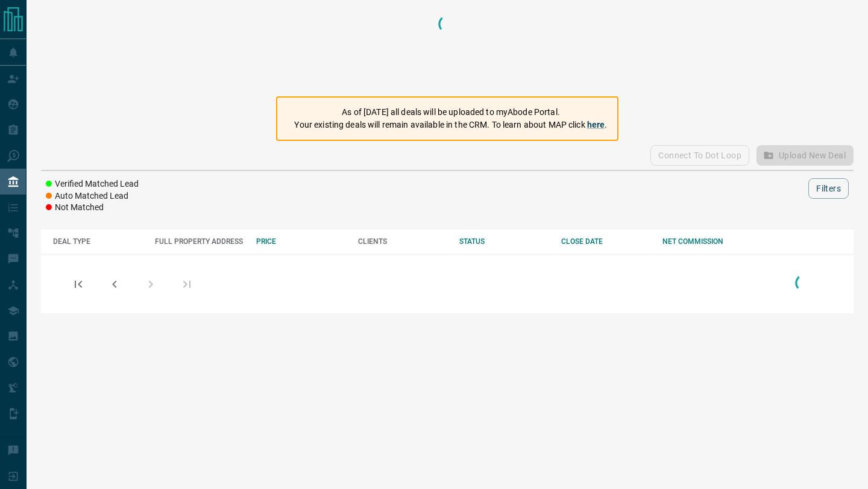 This screenshot has width=868, height=489. What do you see at coordinates (707, 242) in the screenshot?
I see `div: NET COMMISSION` at bounding box center [707, 242].